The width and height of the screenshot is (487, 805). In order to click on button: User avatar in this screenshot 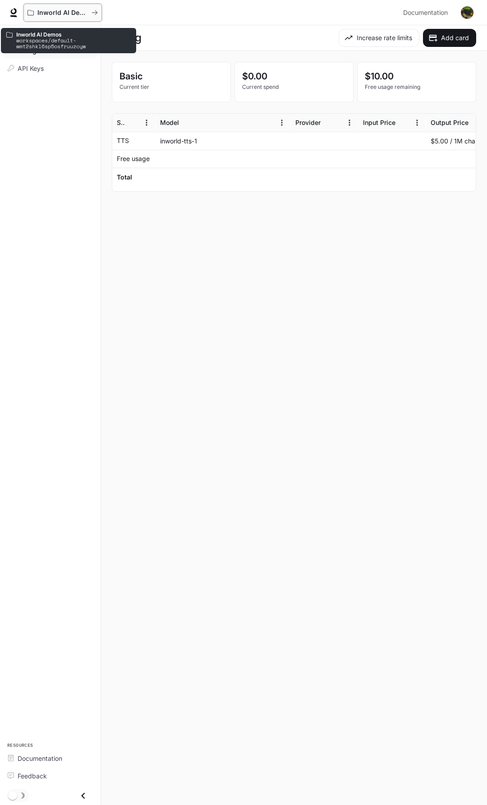, I will do `click(467, 13)`.